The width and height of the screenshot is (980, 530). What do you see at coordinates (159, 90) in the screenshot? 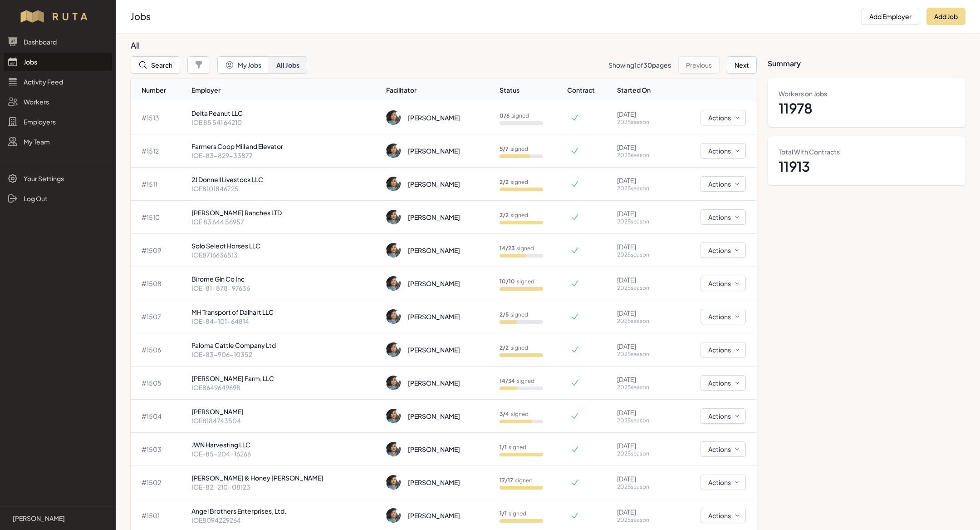
I see `th: Number` at bounding box center [159, 90].